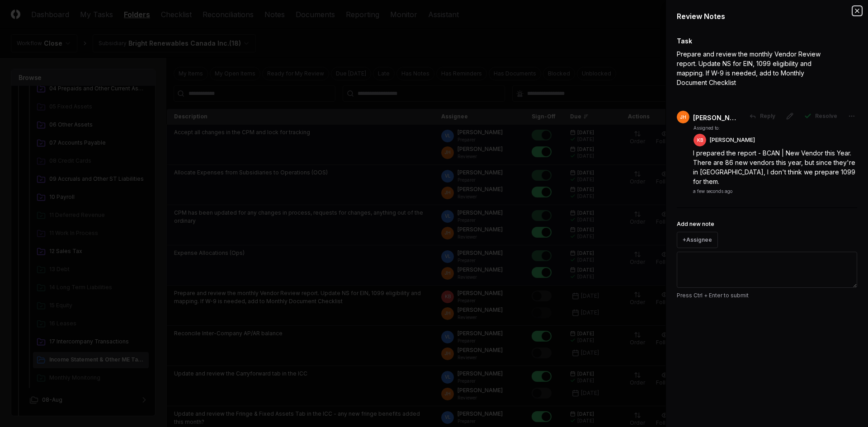 Image resolution: width=868 pixels, height=427 pixels. What do you see at coordinates (683, 117) in the screenshot?
I see `span: JH` at bounding box center [683, 117].